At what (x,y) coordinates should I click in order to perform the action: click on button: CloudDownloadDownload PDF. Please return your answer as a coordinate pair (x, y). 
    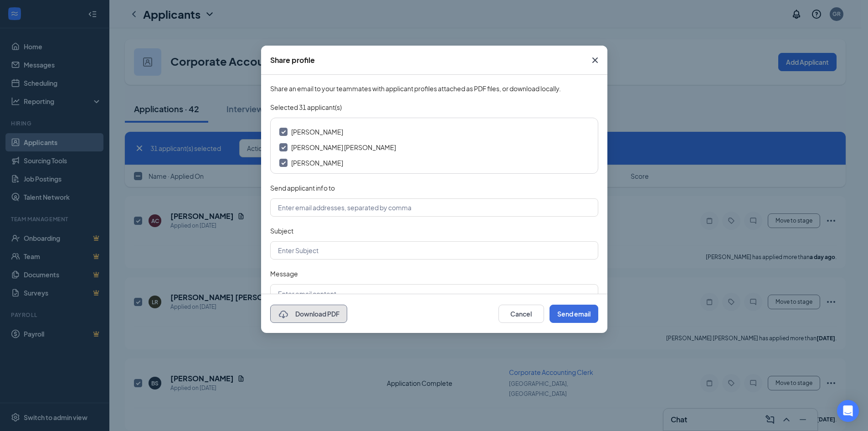
    Looking at the image, I should click on (308, 314).